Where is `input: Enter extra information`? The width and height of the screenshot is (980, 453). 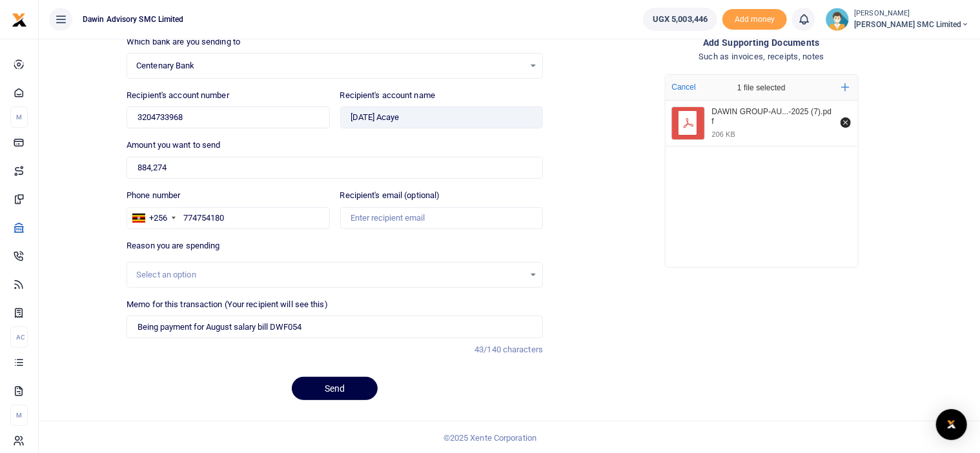
input: Enter extra information is located at coordinates (334, 327).